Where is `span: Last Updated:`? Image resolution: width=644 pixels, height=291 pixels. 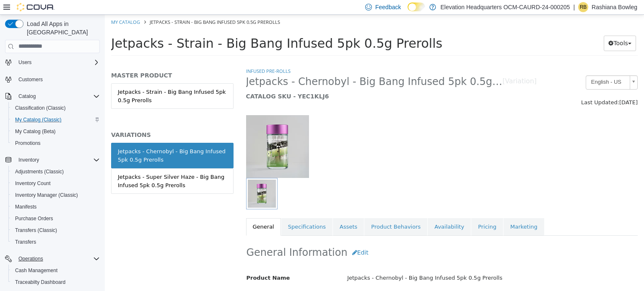
span: Last Updated: is located at coordinates (495, 88).